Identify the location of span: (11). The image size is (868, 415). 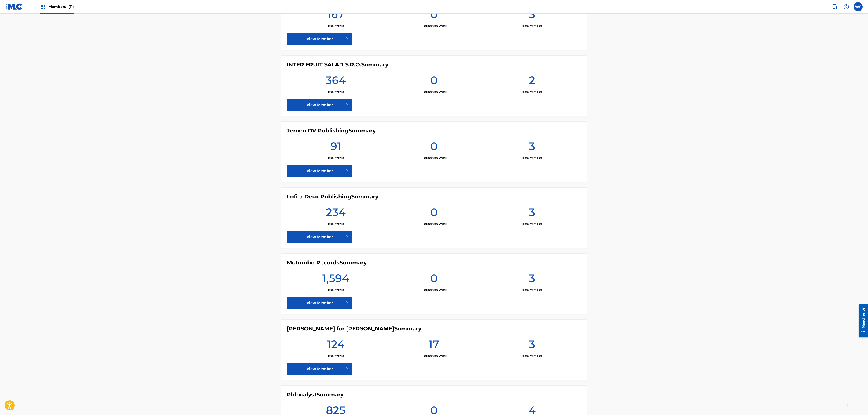
(71, 6).